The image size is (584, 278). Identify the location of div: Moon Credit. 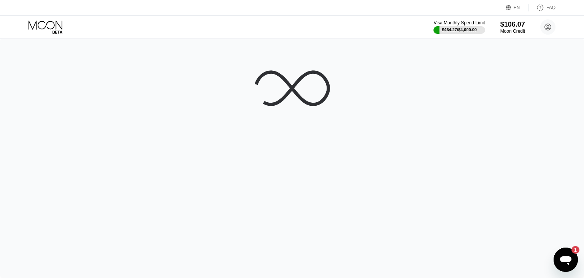
(512, 31).